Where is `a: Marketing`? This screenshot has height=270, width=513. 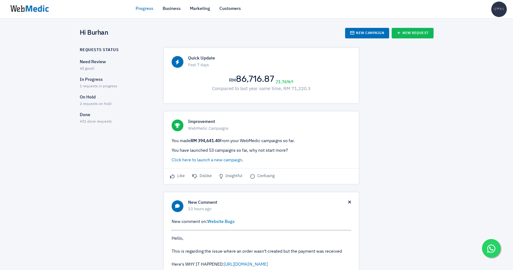
a: Marketing is located at coordinates (200, 9).